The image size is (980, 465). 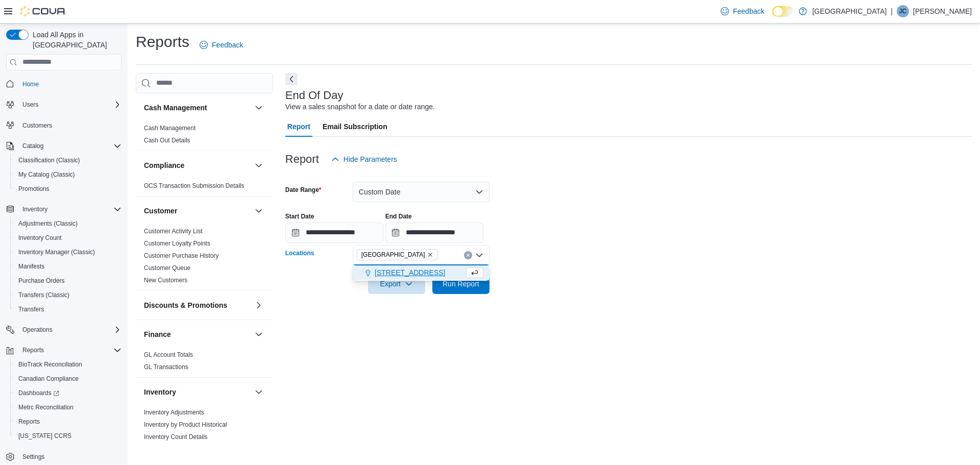 I want to click on h3: Cash Management, so click(x=176, y=108).